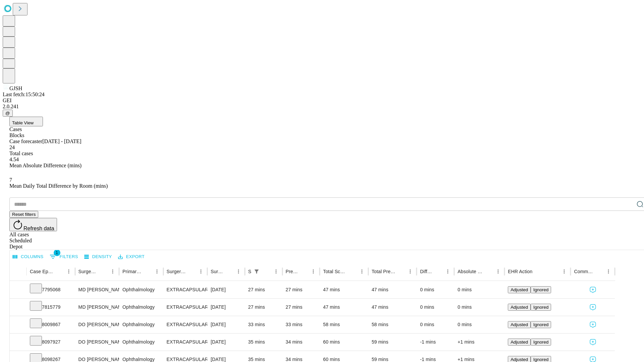 The height and width of the screenshot is (362, 644). What do you see at coordinates (51, 290) in the screenshot?
I see `div: 7795068` at bounding box center [51, 290].